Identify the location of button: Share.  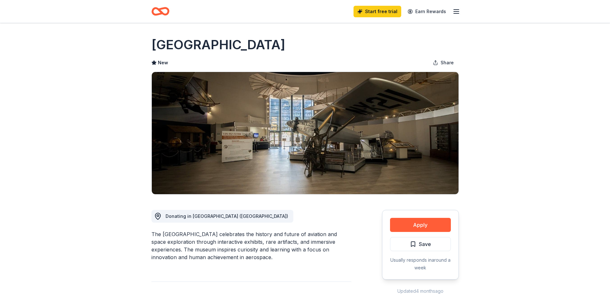
(443, 63).